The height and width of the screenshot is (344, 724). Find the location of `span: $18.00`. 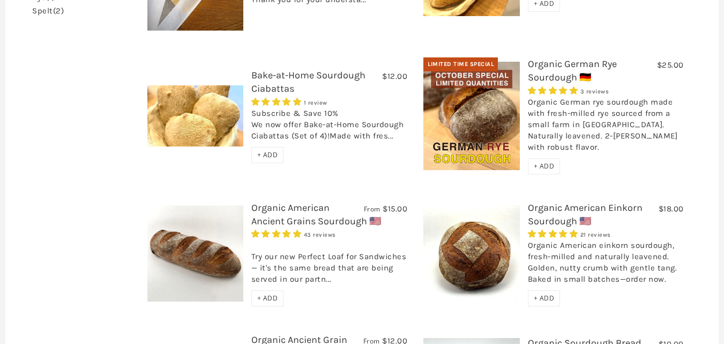

span: $18.00 is located at coordinates (671, 209).